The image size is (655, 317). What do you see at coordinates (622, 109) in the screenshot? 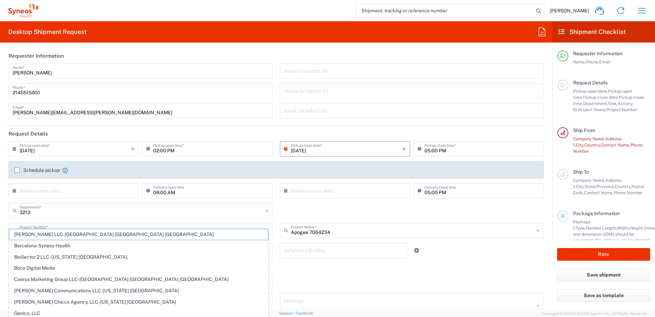
I see `span: Project Number` at bounding box center [622, 109].